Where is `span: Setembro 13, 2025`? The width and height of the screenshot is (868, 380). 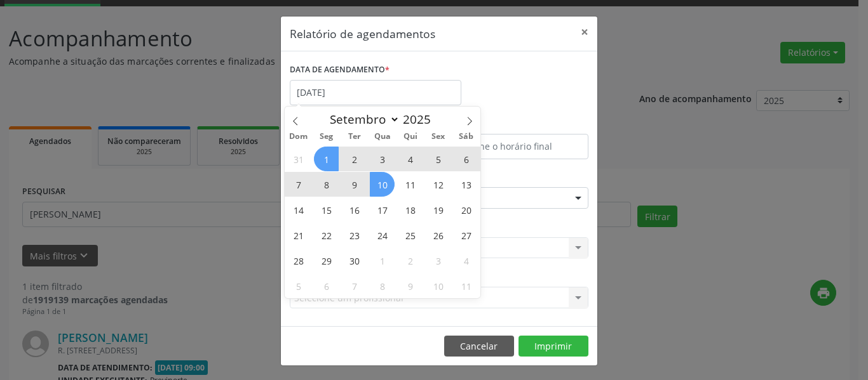
span: Setembro 13, 2025 is located at coordinates (466, 184).